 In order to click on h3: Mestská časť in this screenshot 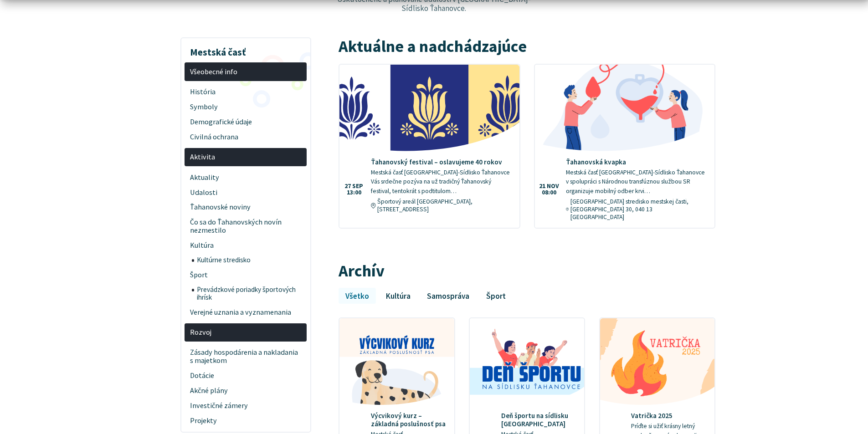, I will do `click(246, 49)`.